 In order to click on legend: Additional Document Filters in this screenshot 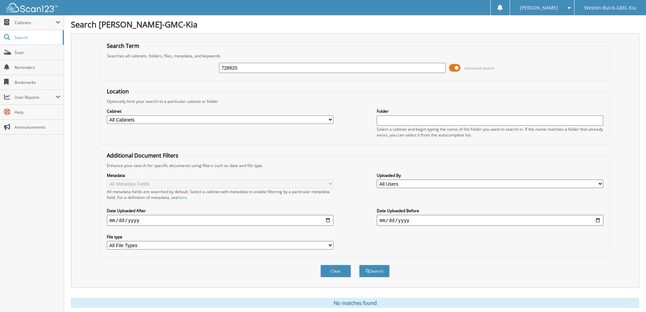, I will do `click(143, 155)`.